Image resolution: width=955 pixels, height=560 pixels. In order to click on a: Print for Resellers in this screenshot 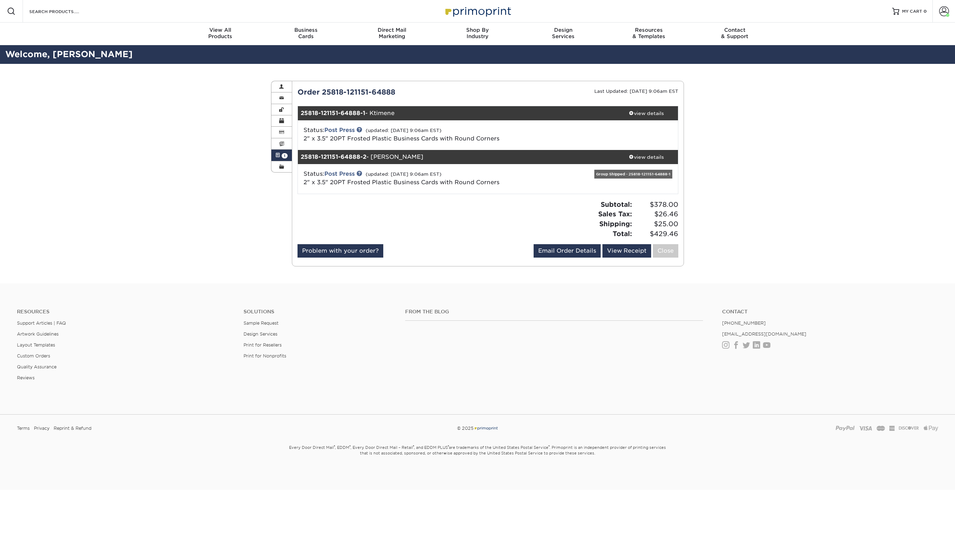, I will do `click(262, 345)`.